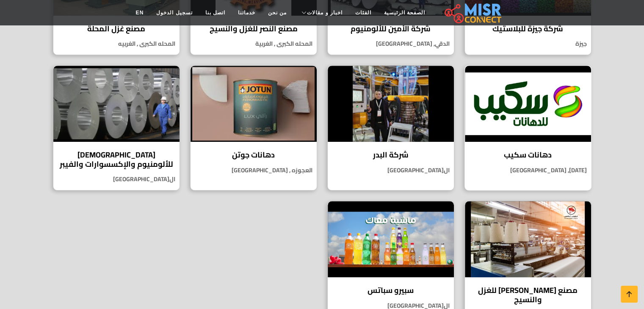 The image size is (644, 309). I want to click on h4: دهانات جوتن, so click(254, 154).